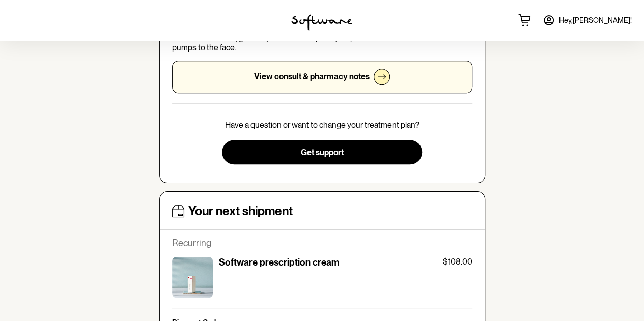 The width and height of the screenshot is (644, 321). What do you see at coordinates (322, 152) in the screenshot?
I see `button: Get support` at bounding box center [322, 152].